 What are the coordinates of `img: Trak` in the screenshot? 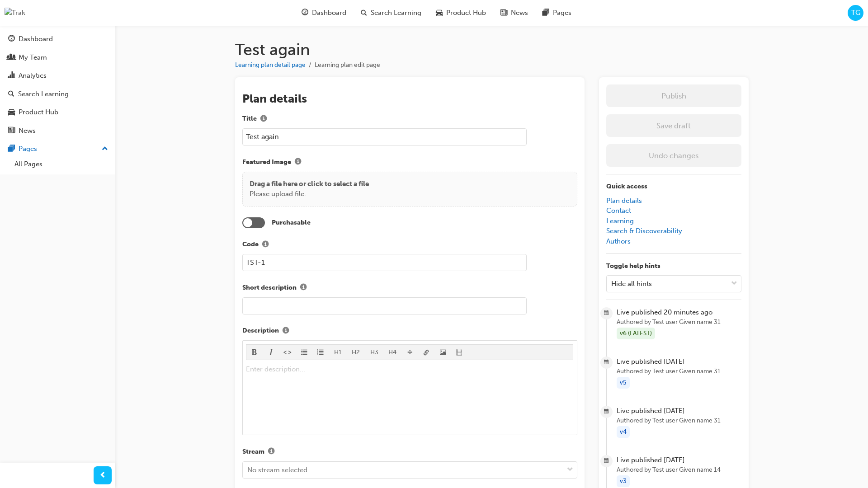 It's located at (15, 13).